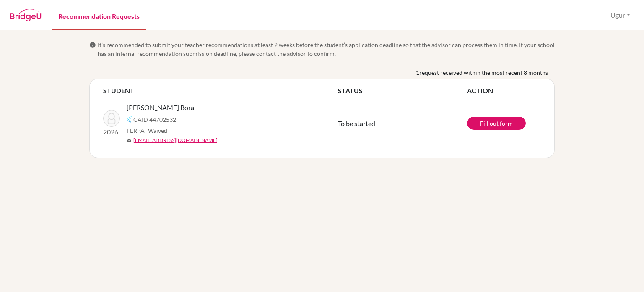 This screenshot has width=644, height=292. Describe the element at coordinates (620, 15) in the screenshot. I see `button: Ugur` at that location.